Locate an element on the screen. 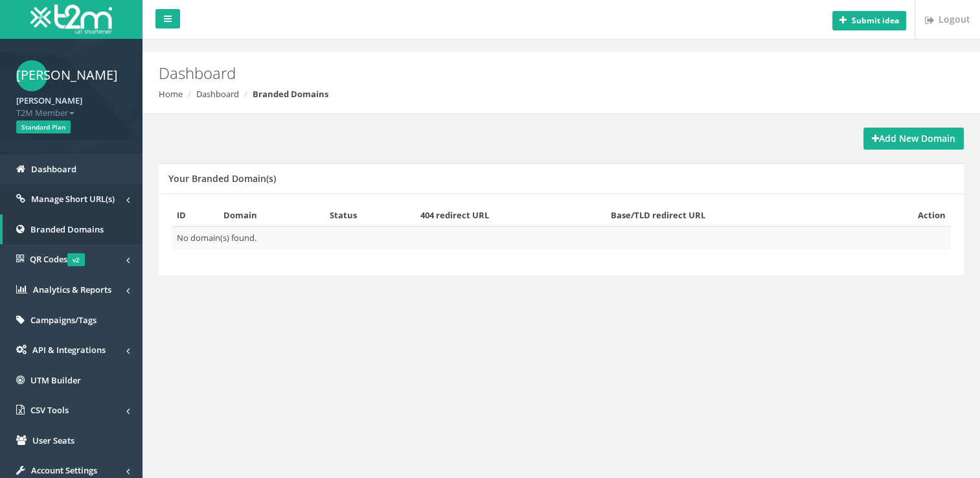 Image resolution: width=980 pixels, height=478 pixels. b: Submit idea is located at coordinates (875, 20).